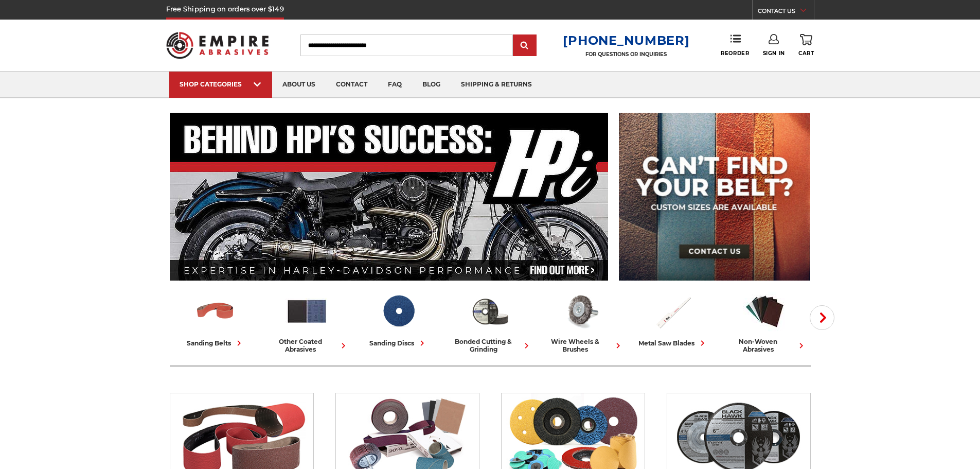 The height and width of the screenshot is (469, 980). What do you see at coordinates (524, 45) in the screenshot?
I see `input: Submit` at bounding box center [524, 45].